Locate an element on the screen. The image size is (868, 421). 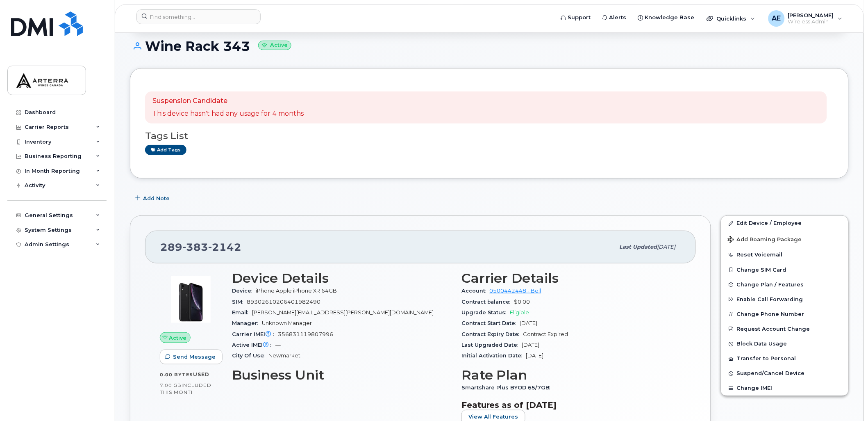
span: Change Plan / Features is located at coordinates (770, 284).